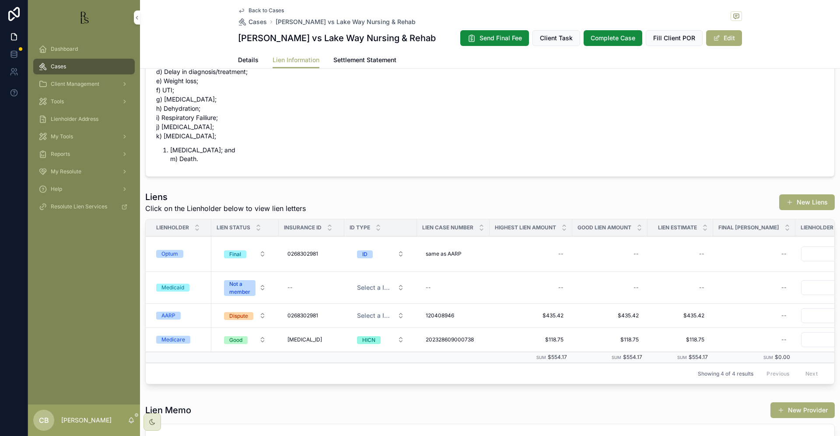  Describe the element at coordinates (84, 17) in the screenshot. I see `img: App logo` at that location.